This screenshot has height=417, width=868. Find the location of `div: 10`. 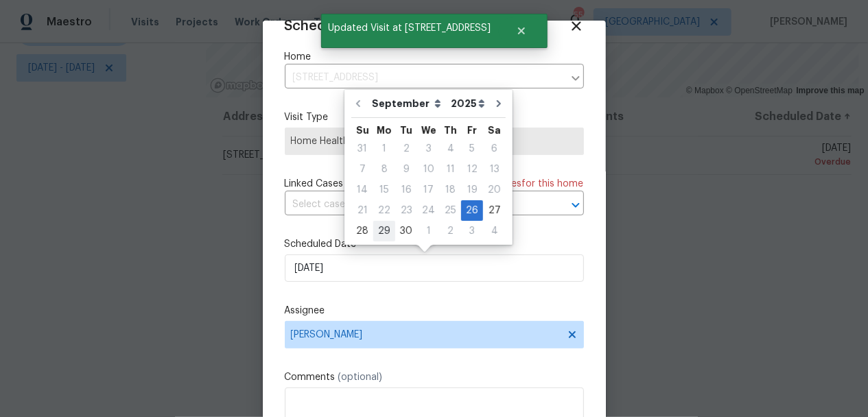

div: 10 is located at coordinates (428, 169).